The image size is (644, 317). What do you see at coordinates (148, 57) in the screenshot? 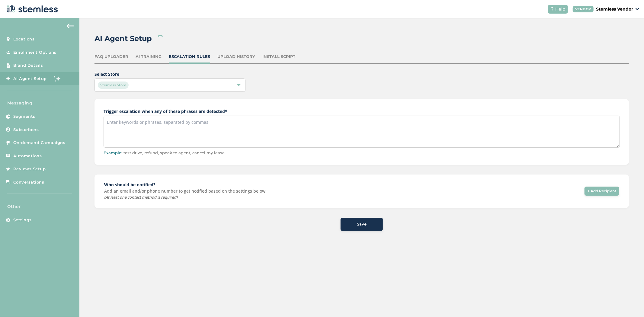
I see `div: AI Training` at bounding box center [148, 57].